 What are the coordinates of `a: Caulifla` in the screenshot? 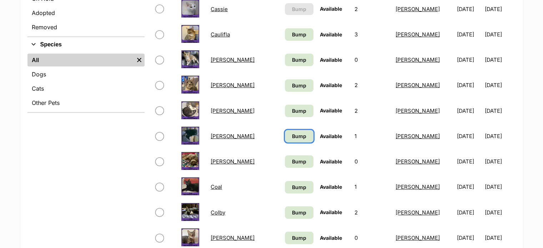 It's located at (220, 34).